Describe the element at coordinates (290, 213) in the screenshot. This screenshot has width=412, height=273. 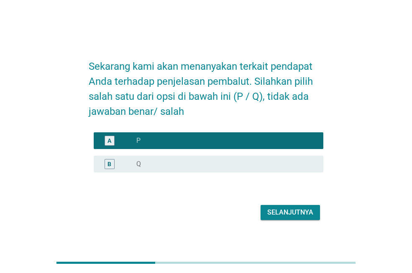
I see `div: Selanjutnya` at that location.